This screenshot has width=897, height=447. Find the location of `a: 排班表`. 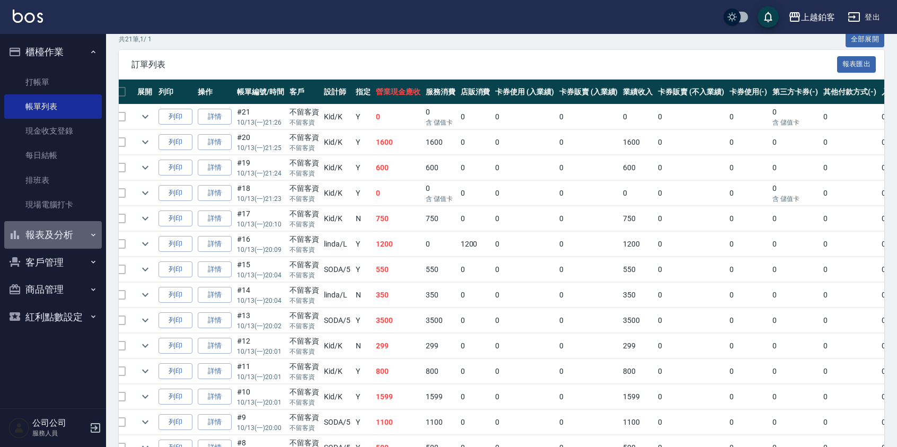

a: 排班表 is located at coordinates (53, 180).